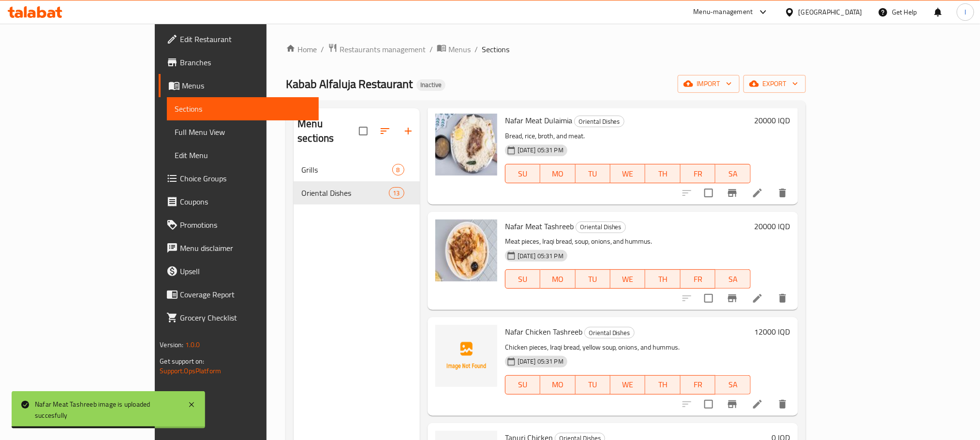 The height and width of the screenshot is (440, 980). Describe the element at coordinates (431, 85) in the screenshot. I see `span: Inactive` at that location.